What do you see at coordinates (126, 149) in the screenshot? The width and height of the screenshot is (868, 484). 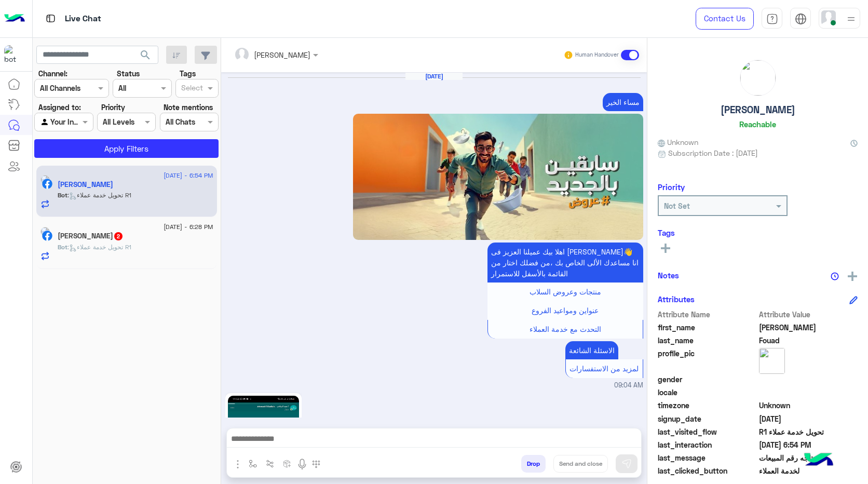 I see `button: Apply Filters` at bounding box center [126, 149].